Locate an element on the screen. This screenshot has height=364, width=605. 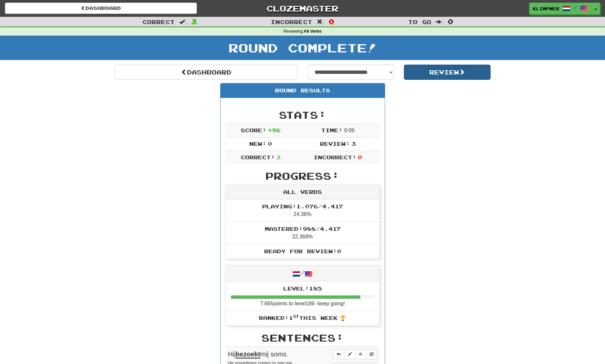
span: Correct is located at coordinates (159, 22).